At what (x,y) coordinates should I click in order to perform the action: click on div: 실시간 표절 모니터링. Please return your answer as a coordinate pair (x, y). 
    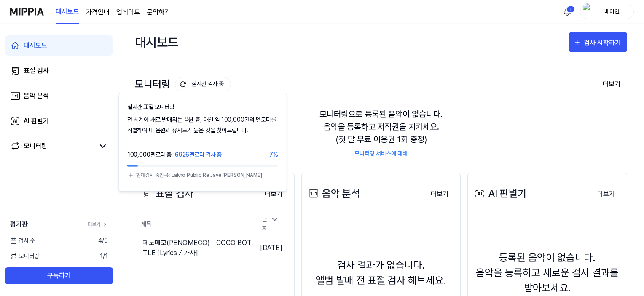
    Looking at the image, I should click on (203, 107).